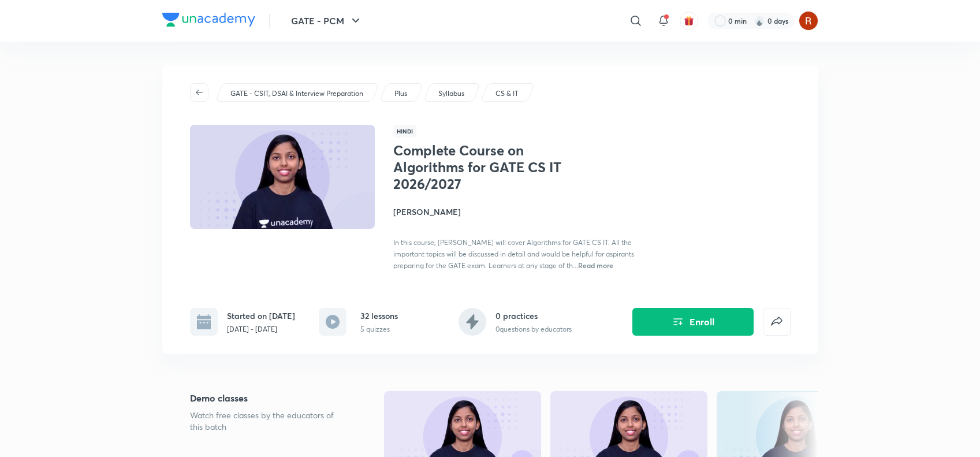 The height and width of the screenshot is (457, 980). What do you see at coordinates (379, 329) in the screenshot?
I see `p: 5 quizzes` at bounding box center [379, 329].